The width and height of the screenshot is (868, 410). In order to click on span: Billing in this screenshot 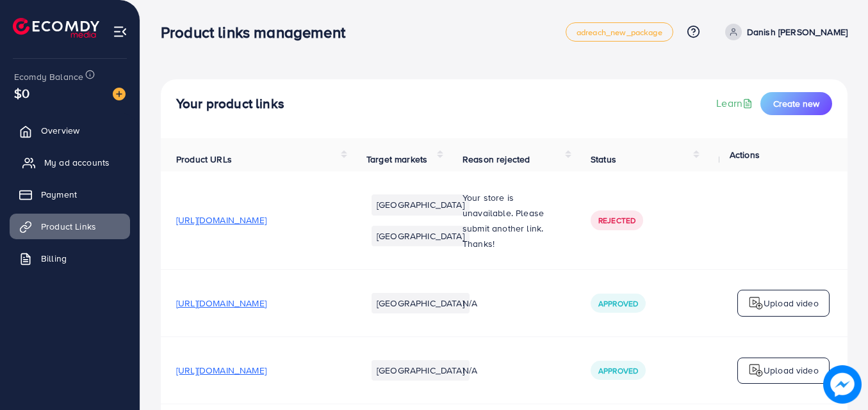, I will do `click(54, 258)`.